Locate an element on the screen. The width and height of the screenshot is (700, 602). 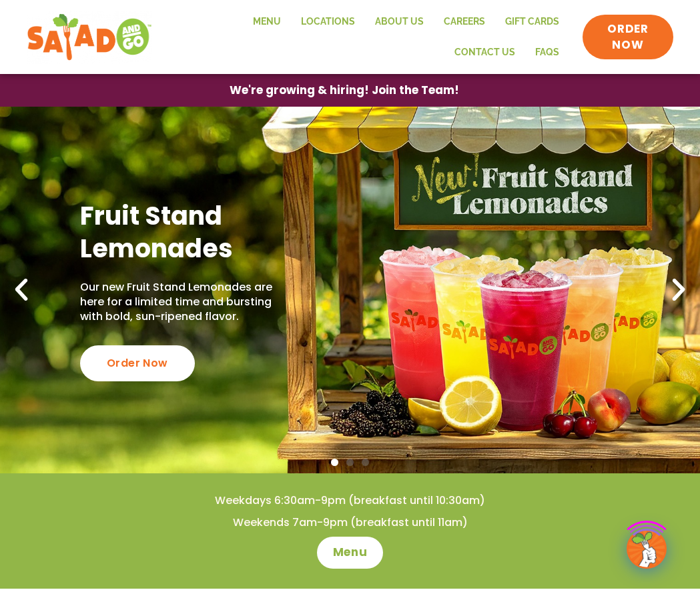
a: We're growing & hiring! Join the Team! is located at coordinates (344, 90).